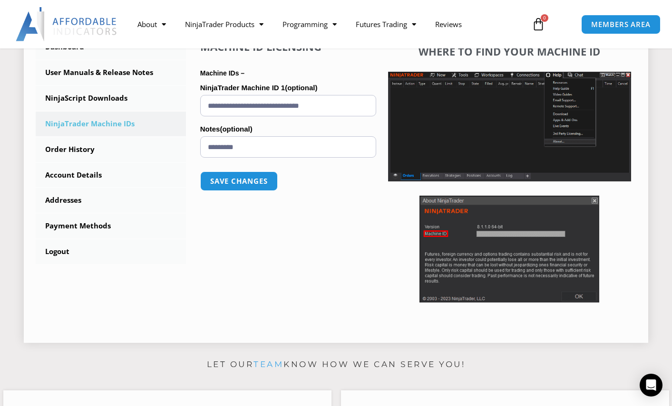 The image size is (672, 406). Describe the element at coordinates (538, 24) in the screenshot. I see `a: 0` at that location.